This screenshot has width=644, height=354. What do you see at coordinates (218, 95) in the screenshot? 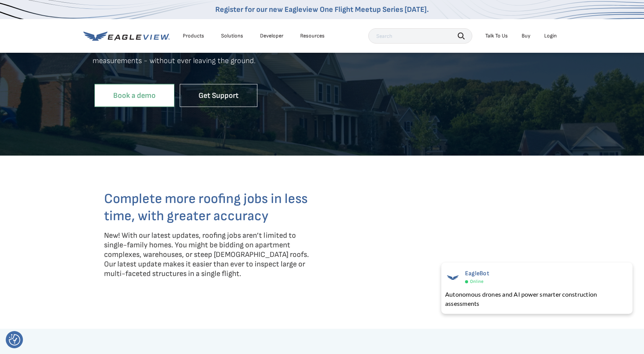
I see `a: Get Support` at bounding box center [218, 95].